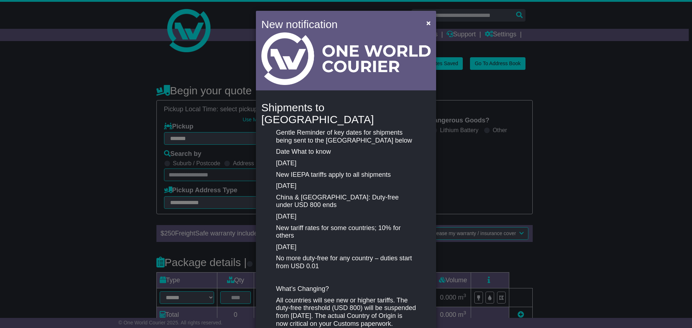  What do you see at coordinates (346, 152) in the screenshot?
I see `p: Date What to know` at bounding box center [346, 152].